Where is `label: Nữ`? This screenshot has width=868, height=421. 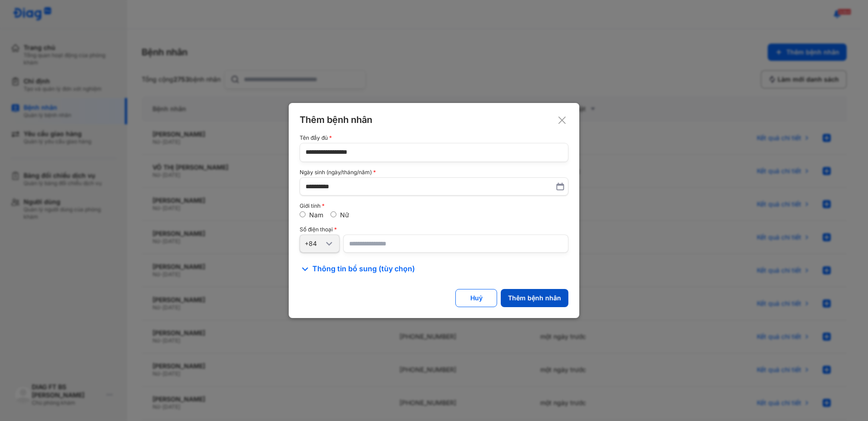
label: Nữ is located at coordinates (345, 215).